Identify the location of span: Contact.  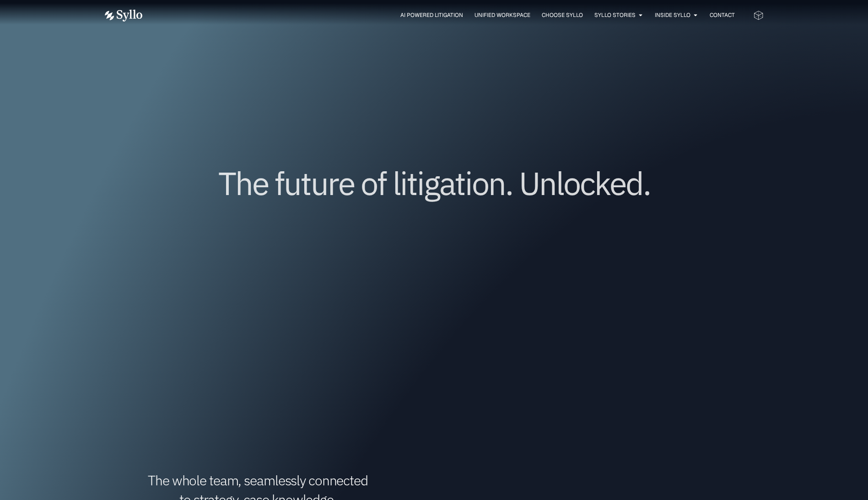
(722, 15).